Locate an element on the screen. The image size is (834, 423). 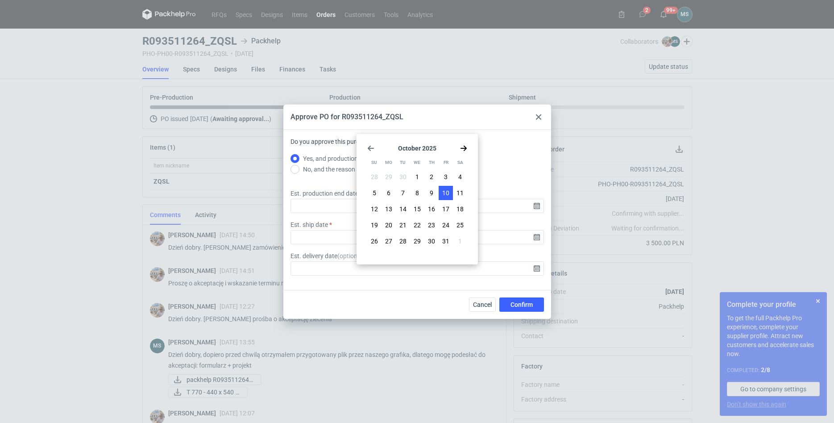
div: Th is located at coordinates (432, 162).